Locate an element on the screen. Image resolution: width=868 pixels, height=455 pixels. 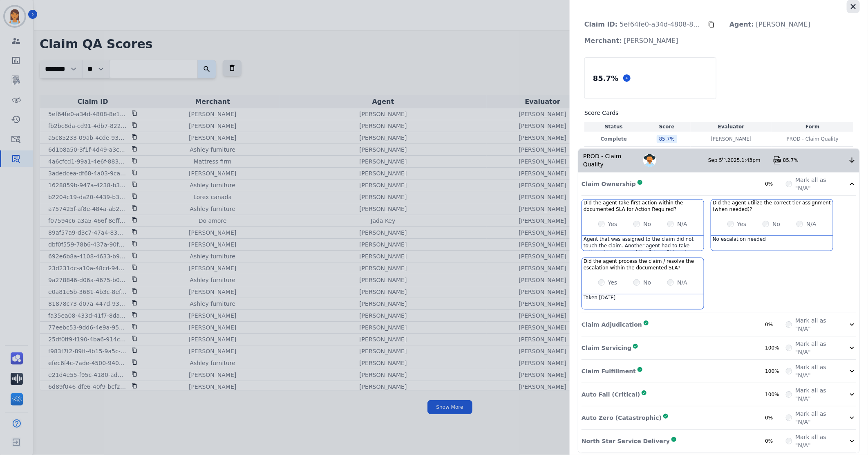
img: qa-pdf.svg is located at coordinates (777, 160).